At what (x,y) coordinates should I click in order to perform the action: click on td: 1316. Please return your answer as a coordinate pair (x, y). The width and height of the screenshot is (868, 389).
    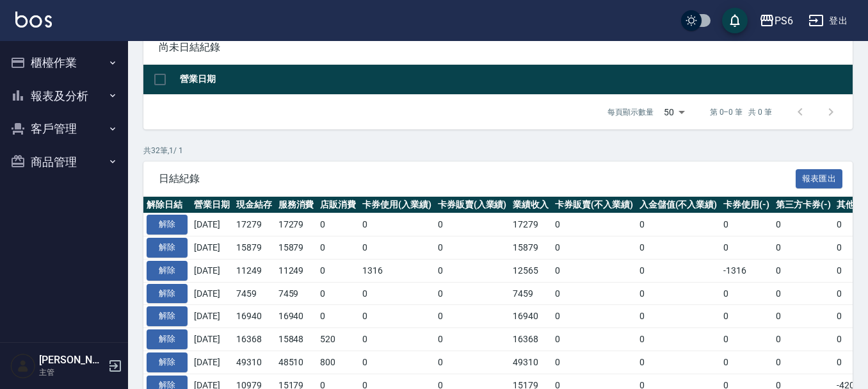
    Looking at the image, I should click on (397, 271).